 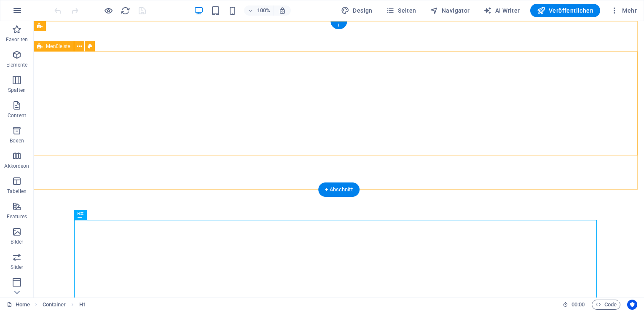 I want to click on p: Akkordeon, so click(x=17, y=166).